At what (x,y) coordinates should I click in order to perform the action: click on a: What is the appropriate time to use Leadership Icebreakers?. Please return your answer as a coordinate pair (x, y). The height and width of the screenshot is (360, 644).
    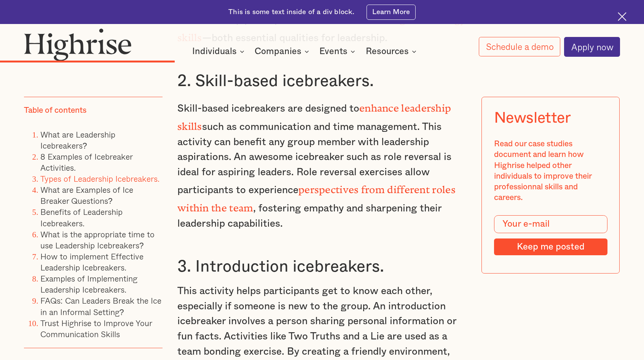
    Looking at the image, I should click on (98, 239).